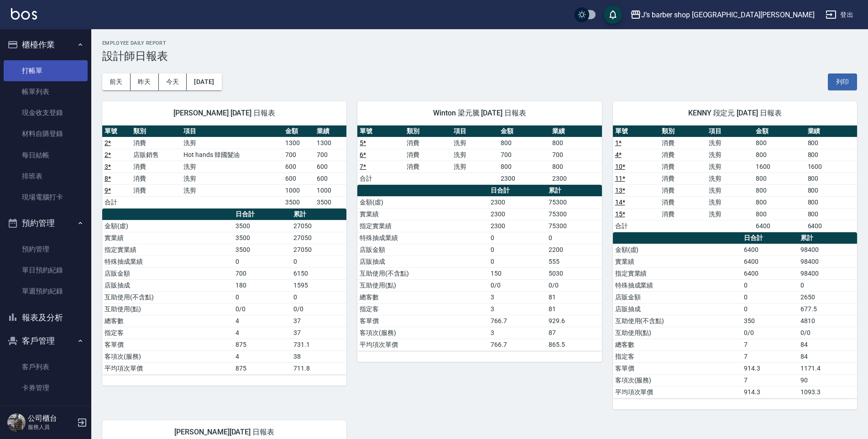 The width and height of the screenshot is (868, 439). I want to click on td: 875, so click(262, 345).